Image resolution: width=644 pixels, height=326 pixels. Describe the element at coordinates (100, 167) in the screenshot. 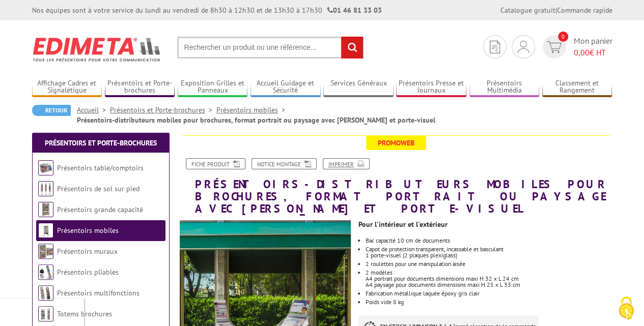

I see `a: Présentoirs table/comptoirs` at that location.